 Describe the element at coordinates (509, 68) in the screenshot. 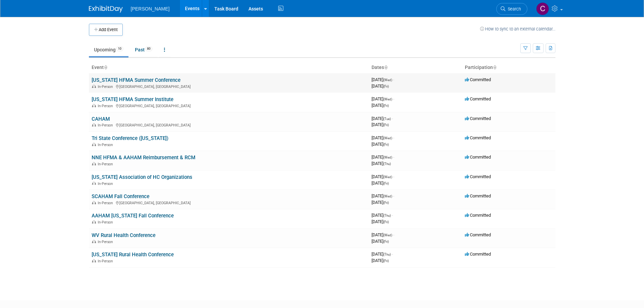

I see `th: Participation` at that location.